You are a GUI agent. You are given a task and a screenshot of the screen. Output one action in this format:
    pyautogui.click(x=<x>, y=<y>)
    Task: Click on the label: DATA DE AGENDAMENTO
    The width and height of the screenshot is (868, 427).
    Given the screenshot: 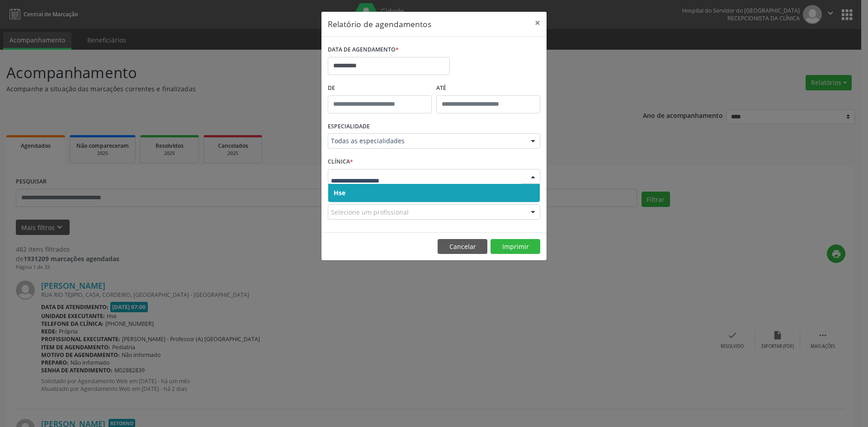 What is the action you would take?
    pyautogui.click(x=363, y=50)
    